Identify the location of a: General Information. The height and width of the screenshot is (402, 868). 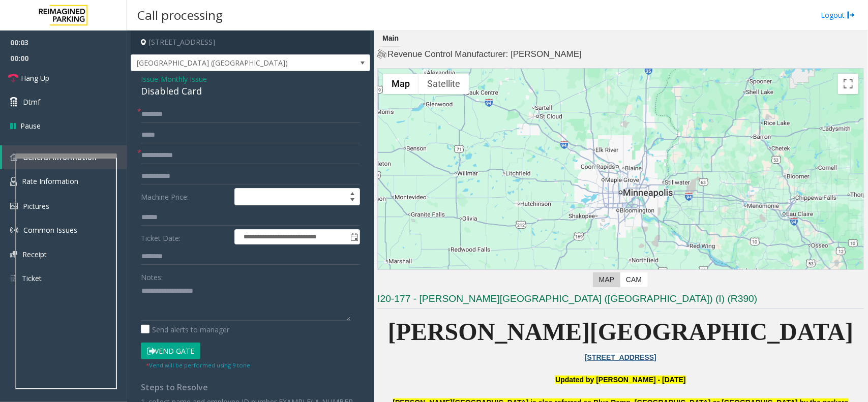
(65, 157).